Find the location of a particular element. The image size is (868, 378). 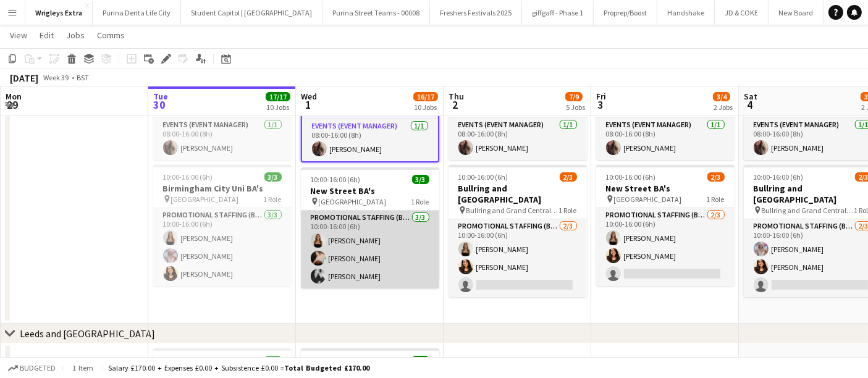

button: Wrigleys Extra is located at coordinates (59, 12).